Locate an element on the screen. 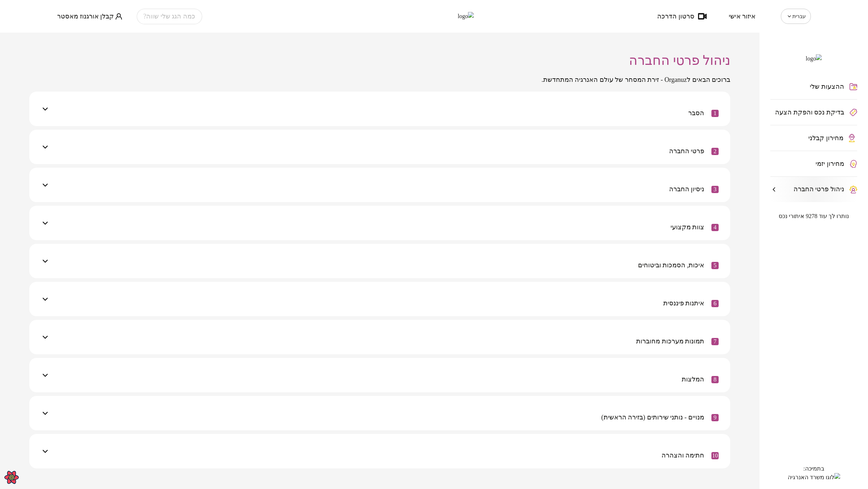 The width and height of the screenshot is (868, 489). div: 2 is located at coordinates (715, 152).